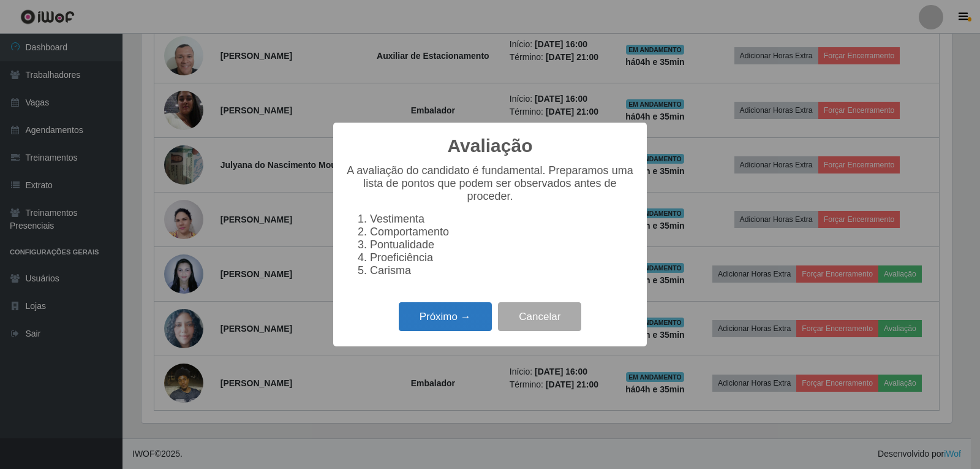 This screenshot has height=469, width=980. What do you see at coordinates (490, 184) in the screenshot?
I see `p: A avaliação do candidato é fundamental. Preparamos uma lista de pontos que podem ser observados a...` at bounding box center [490, 184].